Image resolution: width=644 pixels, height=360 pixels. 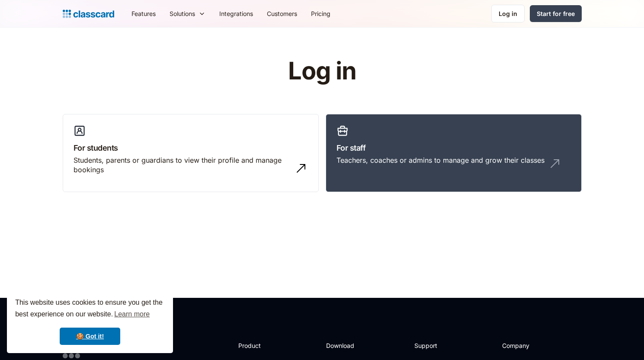 I want to click on h2: Product, so click(x=261, y=346).